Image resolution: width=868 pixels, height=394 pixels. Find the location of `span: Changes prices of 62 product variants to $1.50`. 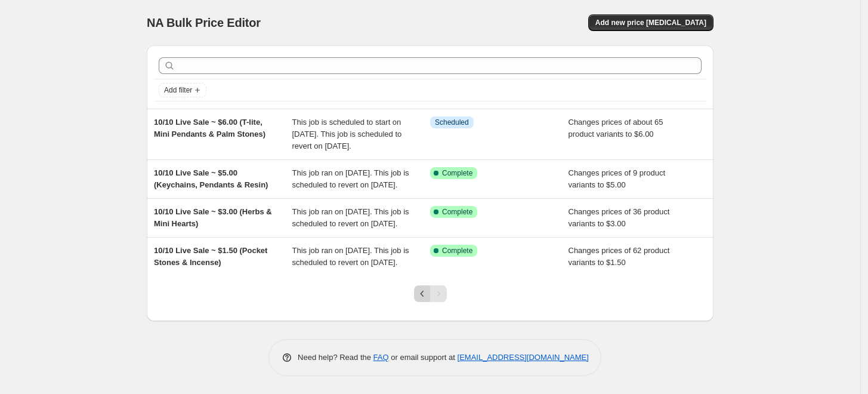

span: Changes prices of 62 product variants to $1.50 is located at coordinates (619, 256).